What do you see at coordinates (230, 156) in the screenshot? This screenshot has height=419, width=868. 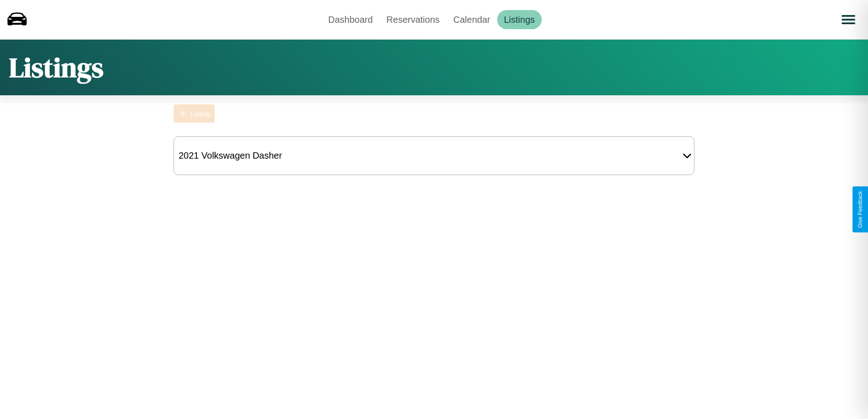 I see `div: 2021 Volkswagen Dasher` at bounding box center [230, 156].